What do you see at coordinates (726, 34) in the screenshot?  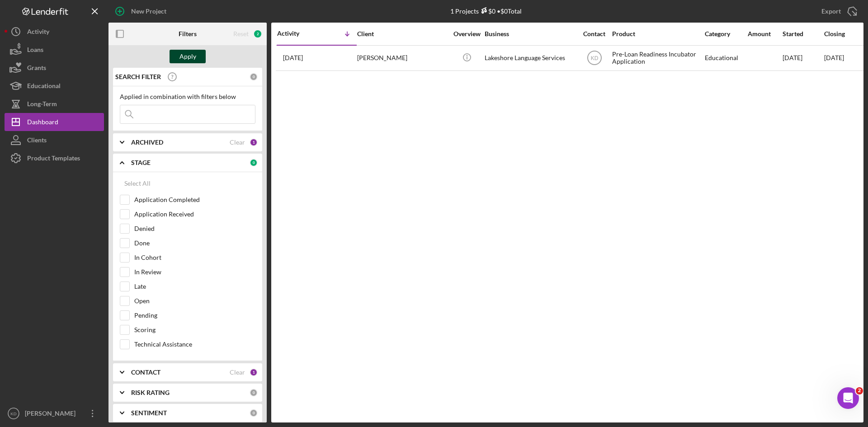 I see `div: Category` at bounding box center [726, 34].